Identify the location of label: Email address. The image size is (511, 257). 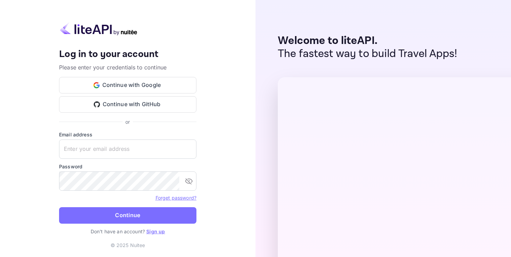
(128, 134).